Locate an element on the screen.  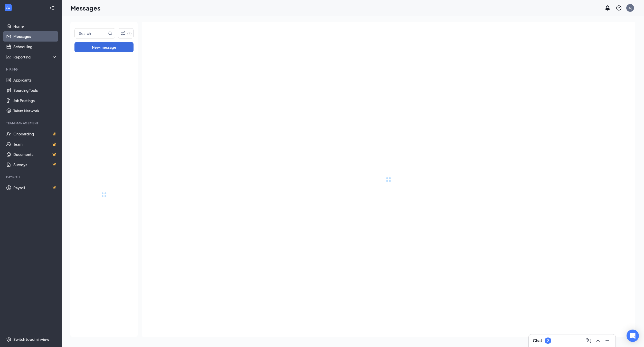
svg: MagnifyingGlass is located at coordinates (110, 33).